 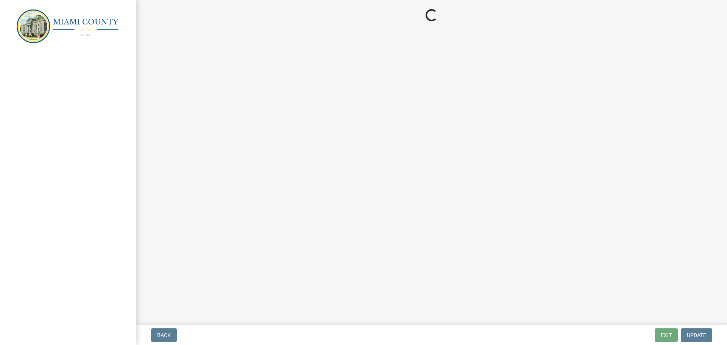 What do you see at coordinates (696, 335) in the screenshot?
I see `span: Update` at bounding box center [696, 335].